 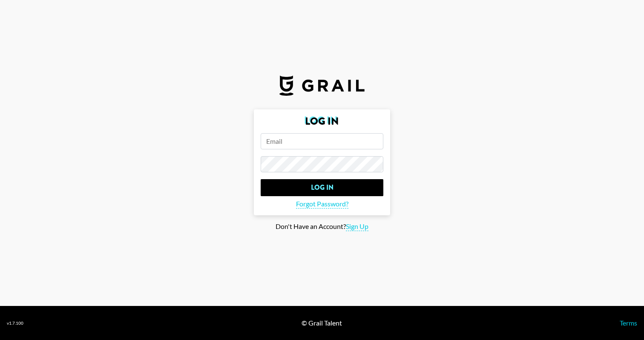 I want to click on span: Sign Up, so click(x=357, y=226).